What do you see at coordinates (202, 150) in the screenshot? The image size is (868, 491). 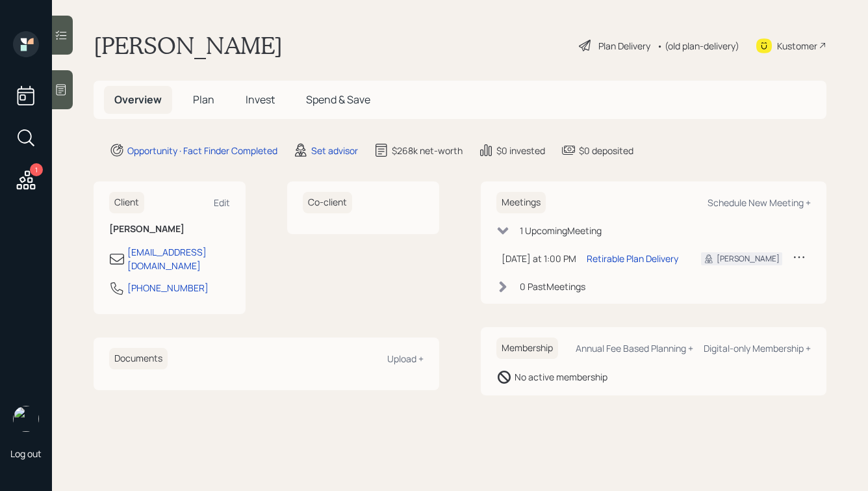 I see `div: Opportunity · Fact Finder Completed` at bounding box center [202, 150].